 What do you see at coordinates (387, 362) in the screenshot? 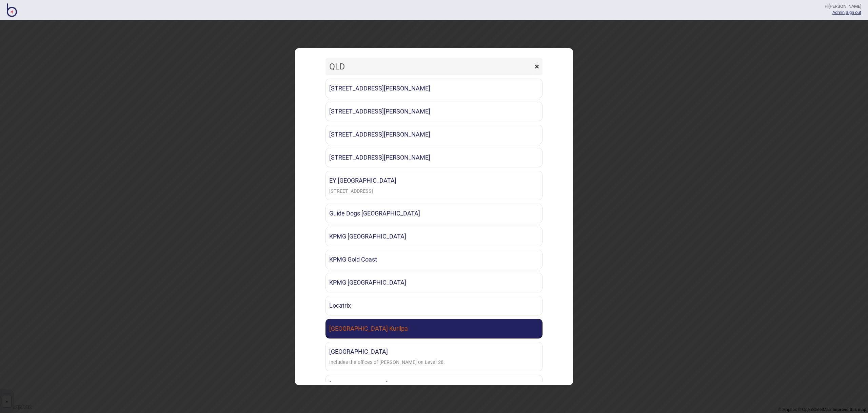
I see `div: Includes the offices of Clayton UTZ on Level 28.` at bounding box center [387, 362].